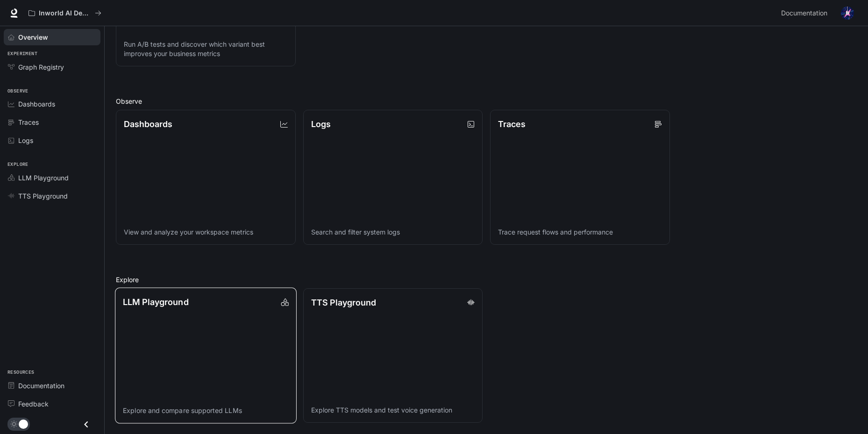 The image size is (868, 434). What do you see at coordinates (205, 411) in the screenshot?
I see `p: Explore and compare supported LLMs` at bounding box center [205, 411].